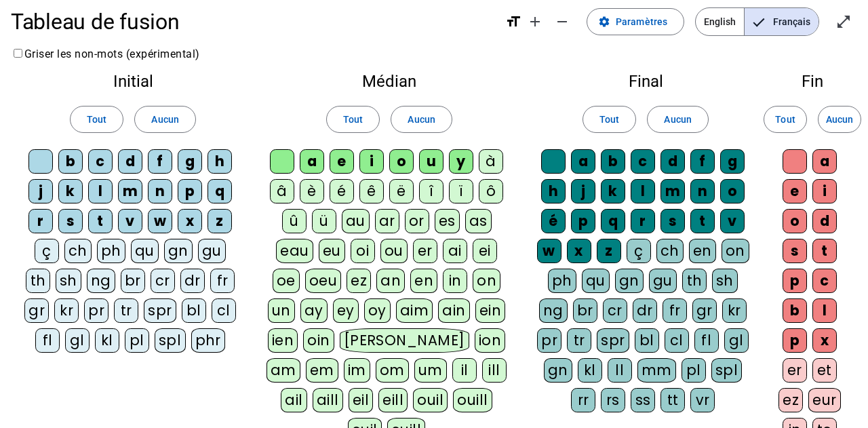 The height and width of the screenshot is (428, 868). I want to click on div: ü, so click(324, 221).